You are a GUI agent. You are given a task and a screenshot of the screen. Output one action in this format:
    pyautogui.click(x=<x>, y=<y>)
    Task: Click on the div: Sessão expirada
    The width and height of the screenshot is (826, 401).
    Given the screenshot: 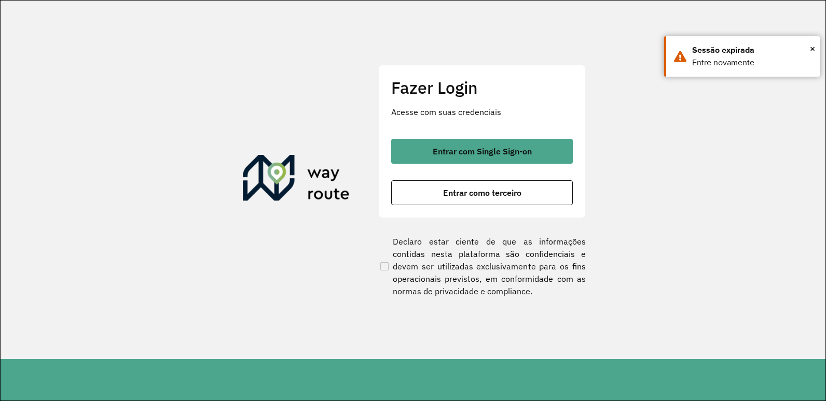 What is the action you would take?
    pyautogui.click(x=752, y=50)
    